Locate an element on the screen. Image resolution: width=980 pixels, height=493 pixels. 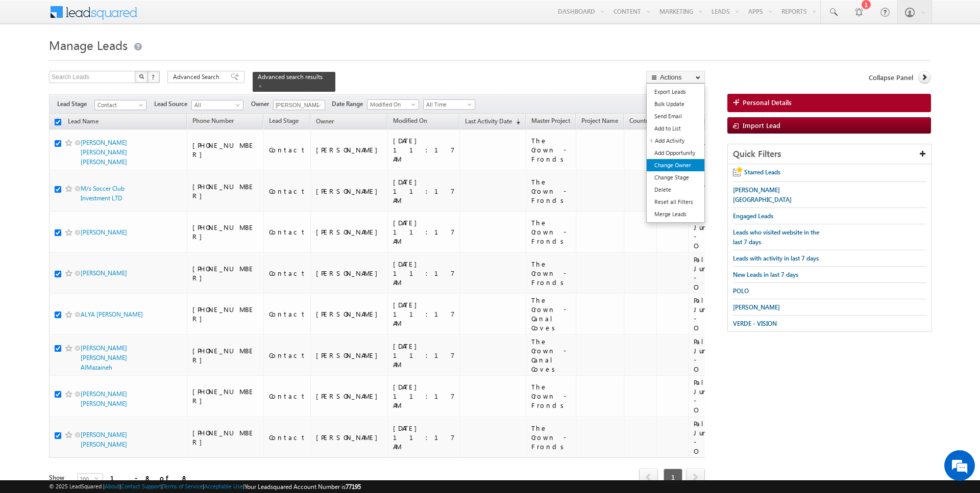
a: Lead Stage is located at coordinates (284, 122).